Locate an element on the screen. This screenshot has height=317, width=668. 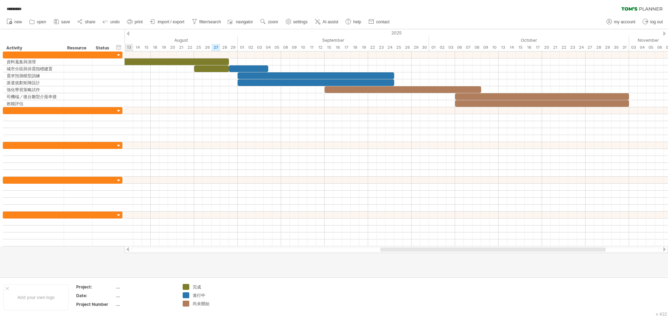
a: filter/search is located at coordinates (206, 22).